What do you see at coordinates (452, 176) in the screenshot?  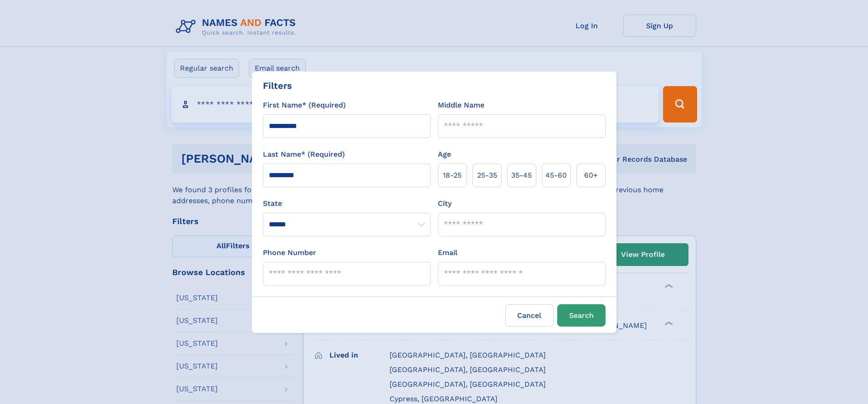 I see `span: 18‑25` at bounding box center [452, 176].